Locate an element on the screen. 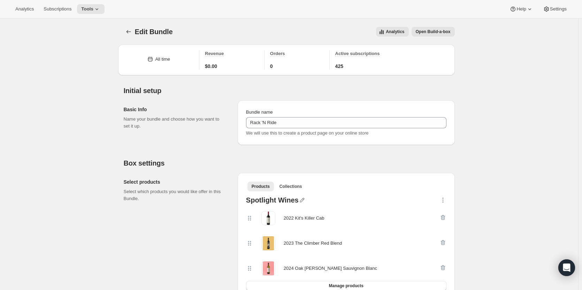  span: 0 is located at coordinates (272, 66).